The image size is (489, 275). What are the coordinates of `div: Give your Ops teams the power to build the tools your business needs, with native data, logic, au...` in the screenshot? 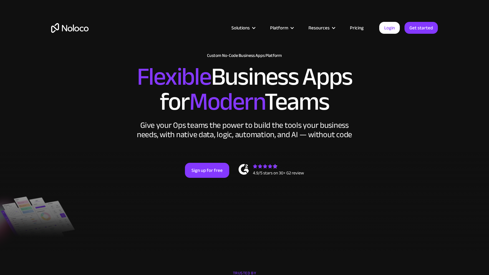 It's located at (245, 130).